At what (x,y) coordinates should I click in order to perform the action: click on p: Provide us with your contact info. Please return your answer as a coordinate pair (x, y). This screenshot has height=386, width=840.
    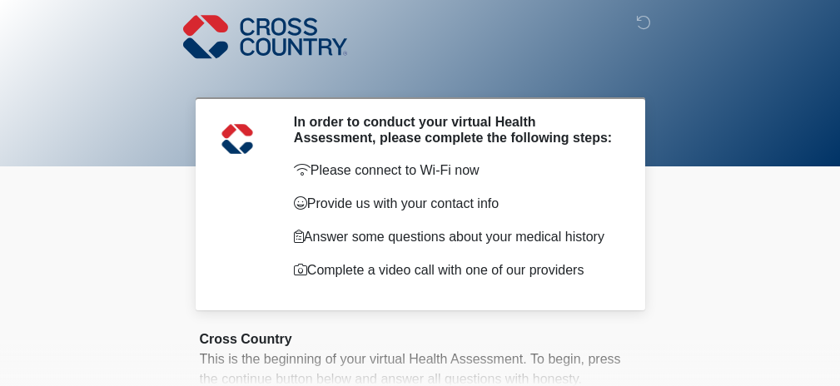
    Looking at the image, I should click on (455, 204).